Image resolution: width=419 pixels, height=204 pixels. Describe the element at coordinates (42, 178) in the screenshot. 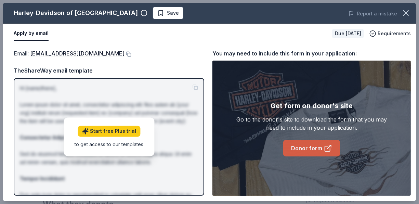

I see `strong: Tempor Incididunt` at that location.